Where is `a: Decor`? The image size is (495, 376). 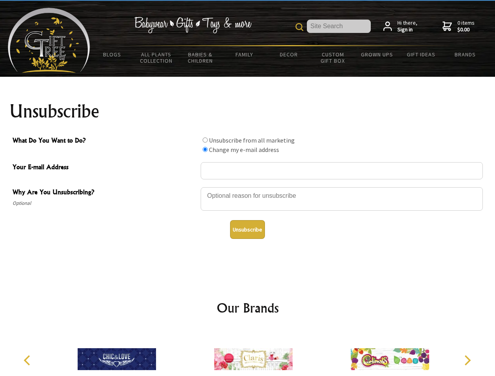 a: Decor is located at coordinates (289, 55).